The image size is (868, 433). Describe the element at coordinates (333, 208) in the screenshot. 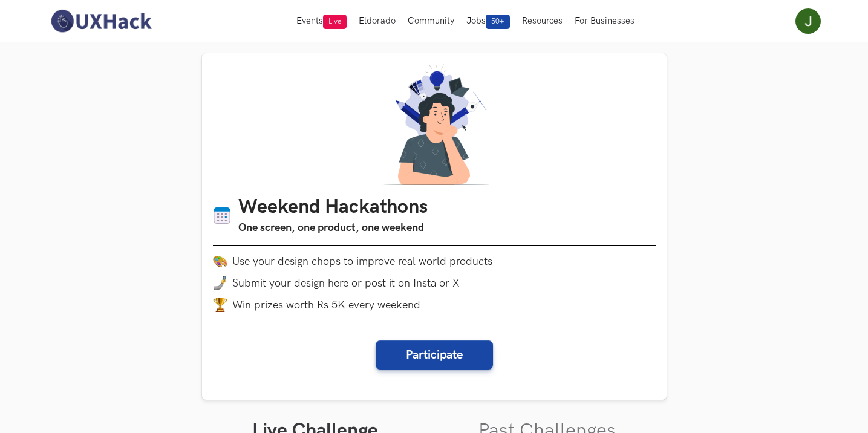

I see `h1: Weekend Hackathons` at that location.